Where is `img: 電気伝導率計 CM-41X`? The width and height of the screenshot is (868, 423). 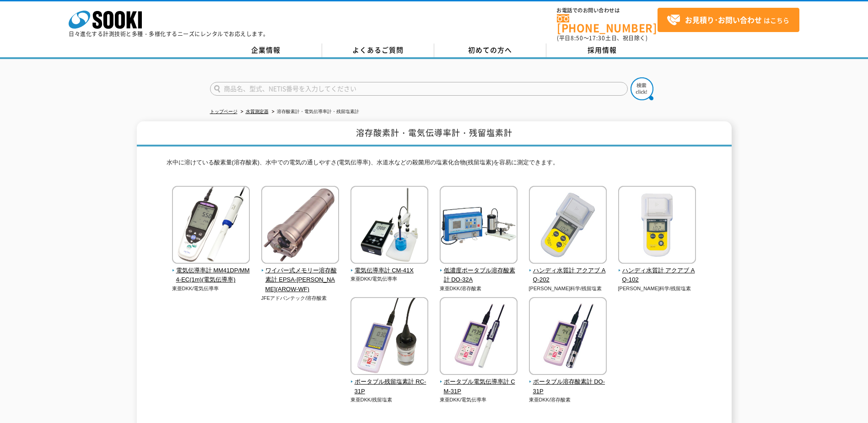 img: 電気伝導率計 CM-41X is located at coordinates (389, 226).